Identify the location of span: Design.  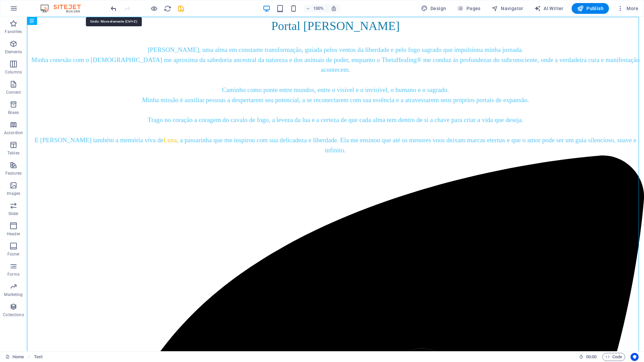
(433, 8).